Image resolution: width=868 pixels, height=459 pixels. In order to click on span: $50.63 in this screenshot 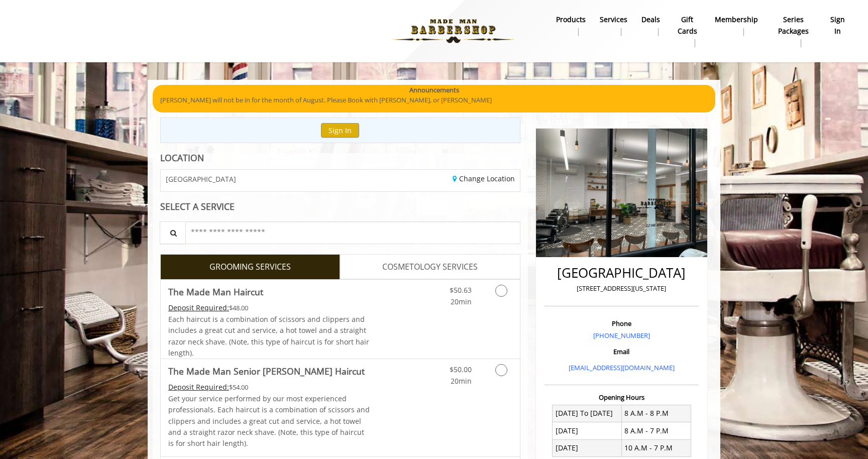, I will do `click(460, 290)`.